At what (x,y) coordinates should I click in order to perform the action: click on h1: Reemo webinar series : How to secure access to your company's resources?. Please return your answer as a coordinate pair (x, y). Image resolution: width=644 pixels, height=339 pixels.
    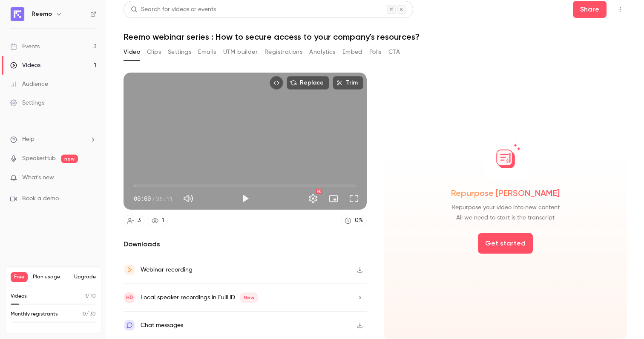
    Looking at the image, I should click on (376, 37).